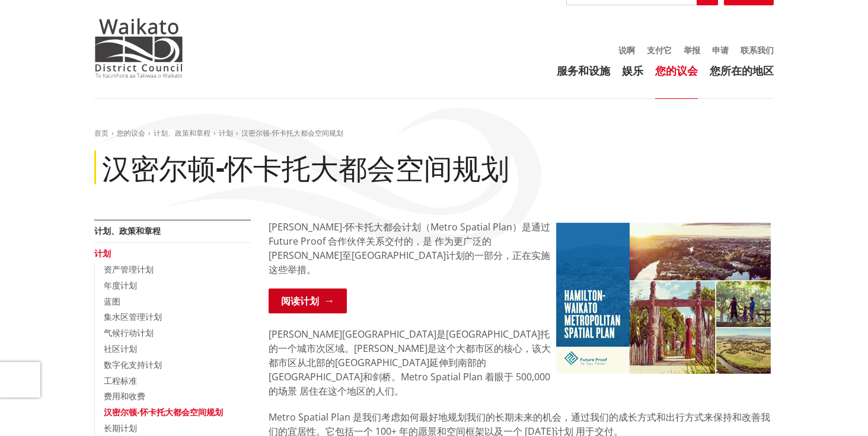  Describe the element at coordinates (124, 396) in the screenshot. I see `a: 费用和收费` at that location.